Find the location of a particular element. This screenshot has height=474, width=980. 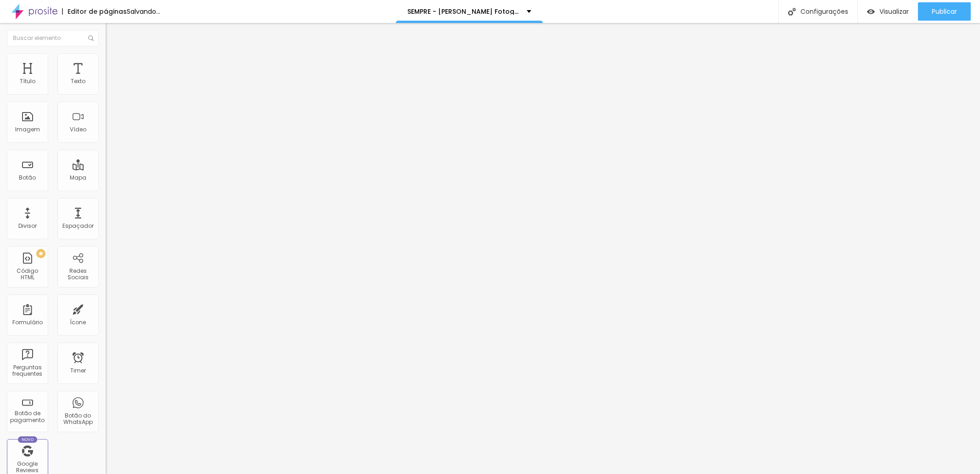

button: Visualizar is located at coordinates (887, 11).